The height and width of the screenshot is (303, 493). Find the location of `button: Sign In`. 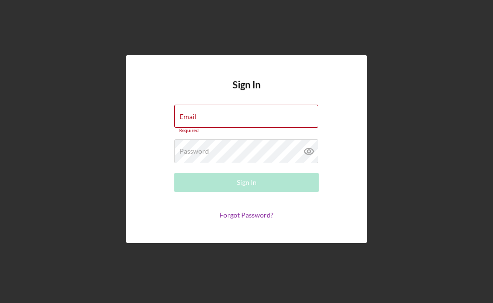

button: Sign In is located at coordinates (246, 183).